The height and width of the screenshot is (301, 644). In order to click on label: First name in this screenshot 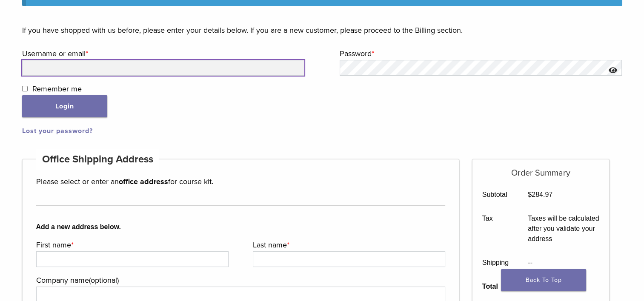, I will do `click(131, 245)`.